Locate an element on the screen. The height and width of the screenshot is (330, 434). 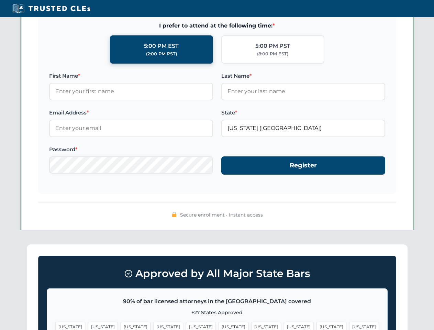
input: Florida (FL) is located at coordinates (303, 128).